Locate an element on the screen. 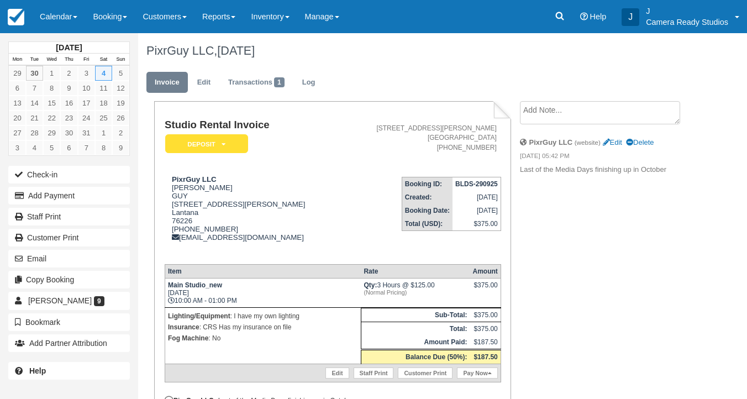 Image resolution: width=747 pixels, height=399 pixels. a: 10 is located at coordinates (86, 88).